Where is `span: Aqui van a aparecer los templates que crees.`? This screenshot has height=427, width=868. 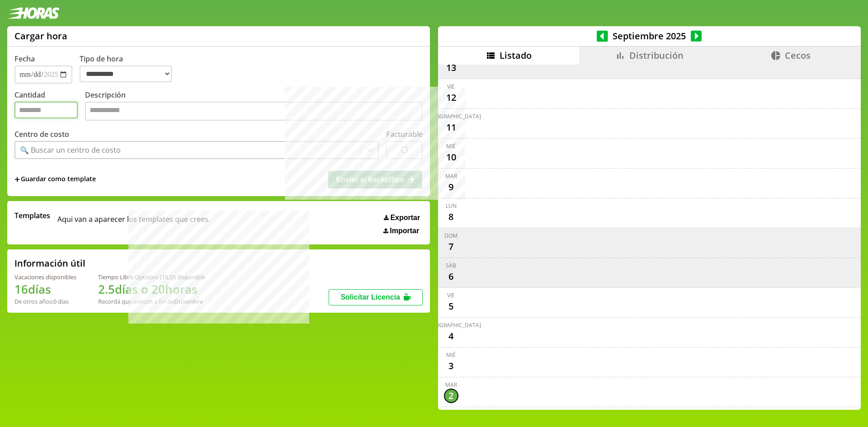 span: Aqui van a aparecer los templates que crees. is located at coordinates (134, 223).